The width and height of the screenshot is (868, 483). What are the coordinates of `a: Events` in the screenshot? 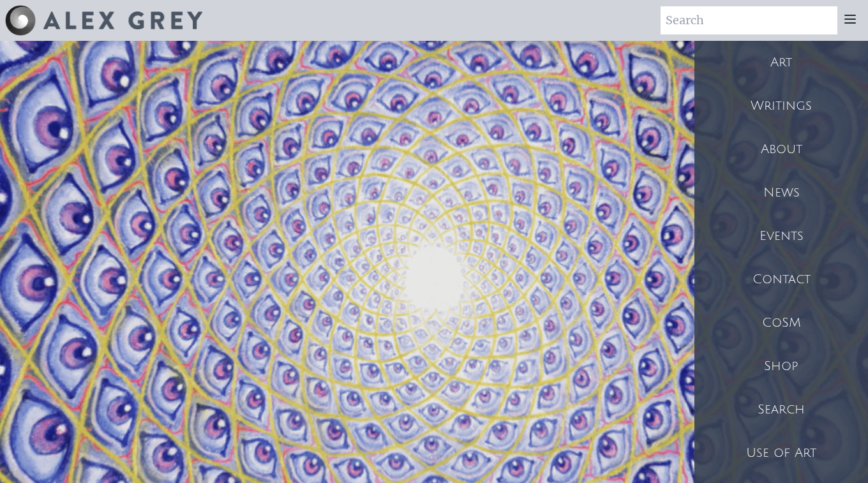 It's located at (781, 236).